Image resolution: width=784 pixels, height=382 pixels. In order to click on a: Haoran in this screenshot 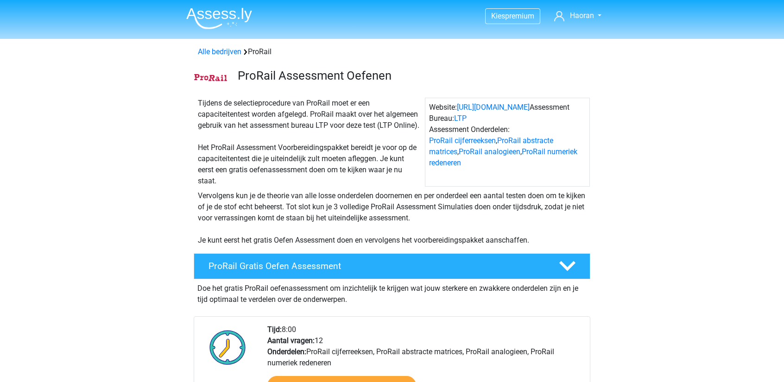, I will do `click(578, 16)`.